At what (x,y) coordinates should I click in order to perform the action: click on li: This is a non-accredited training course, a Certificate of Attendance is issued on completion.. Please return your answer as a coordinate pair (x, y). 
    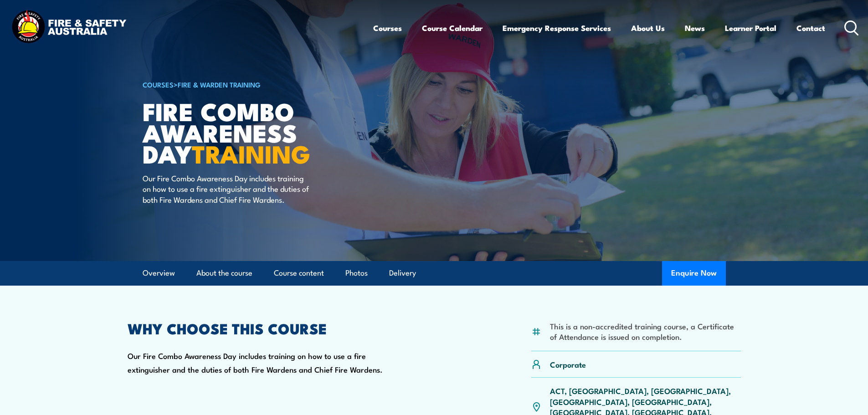
    Looking at the image, I should click on (646, 331).